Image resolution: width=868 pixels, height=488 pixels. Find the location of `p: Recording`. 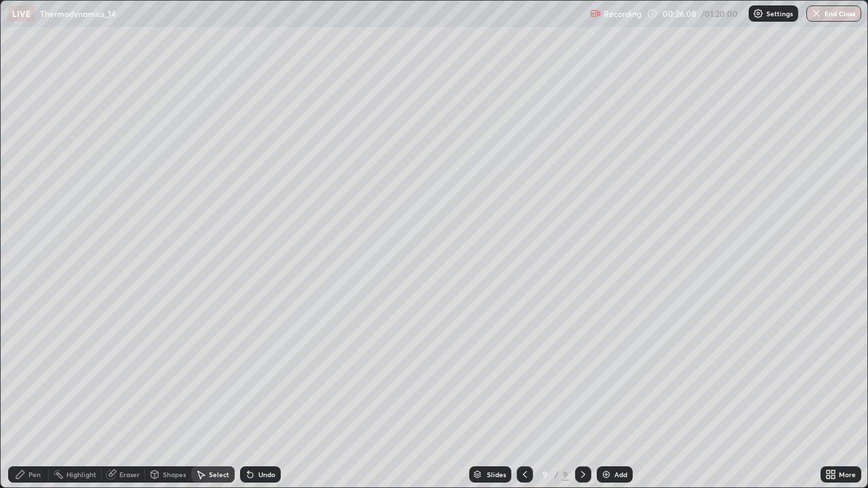

p: Recording is located at coordinates (623, 14).